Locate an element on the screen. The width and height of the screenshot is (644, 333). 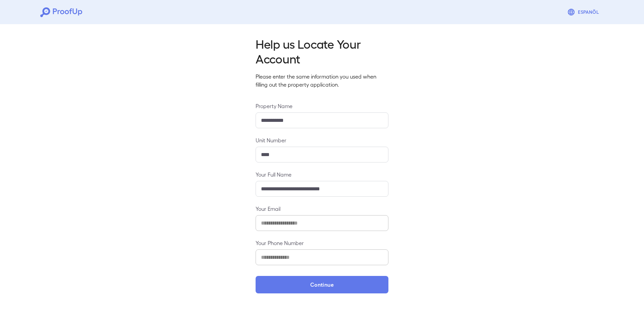
label: Unit Number is located at coordinates (322, 140).